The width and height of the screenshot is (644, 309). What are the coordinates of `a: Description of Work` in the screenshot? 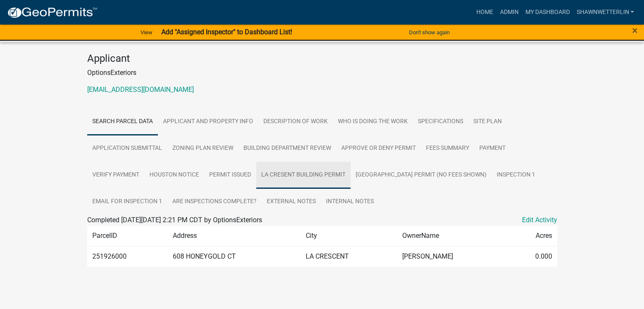 It's located at (296, 122).